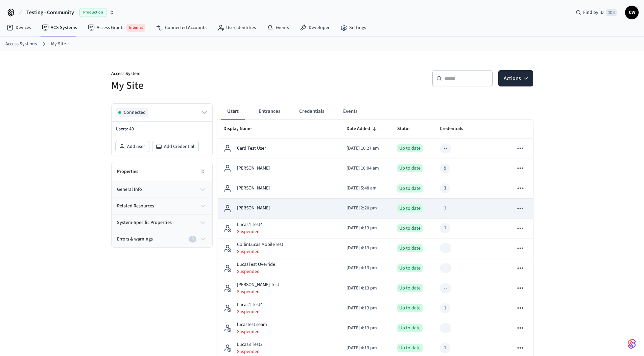 This screenshot has width=644, height=356. I want to click on span: CW, so click(631, 13).